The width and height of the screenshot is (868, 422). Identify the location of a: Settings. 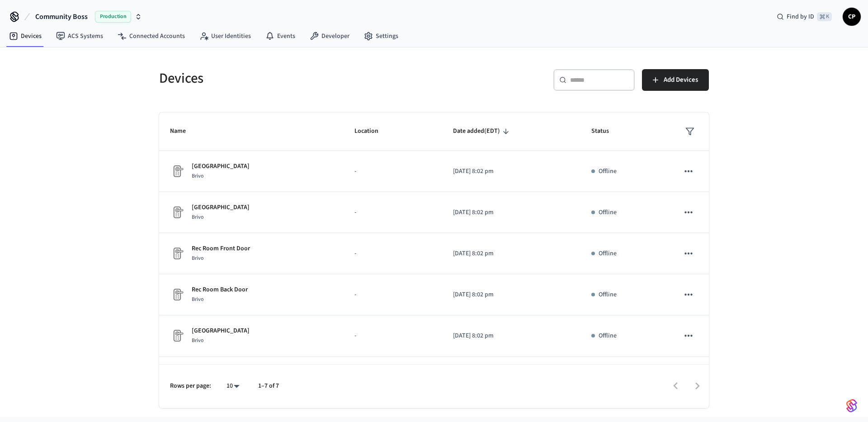
(381, 36).